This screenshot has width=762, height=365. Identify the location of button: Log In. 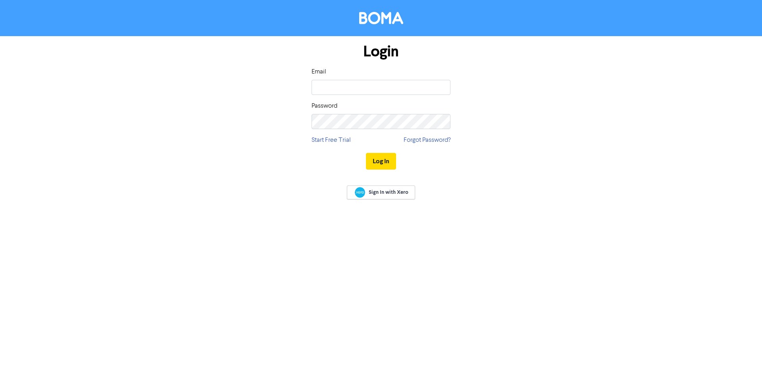
(381, 161).